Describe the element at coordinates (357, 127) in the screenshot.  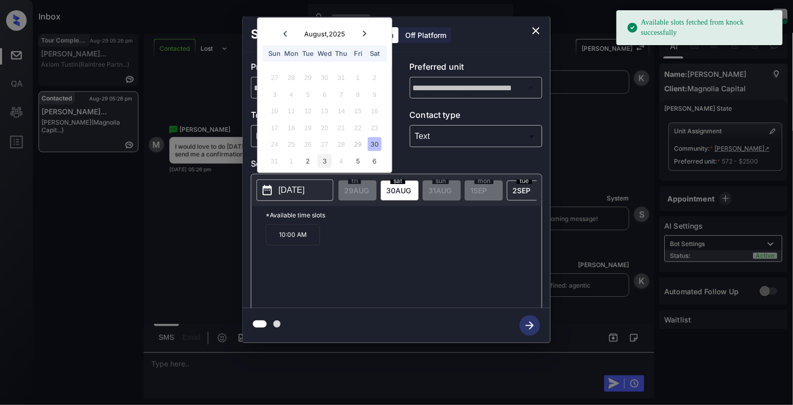
I see `div: Not available Friday, August 22nd, 2025` at that location.